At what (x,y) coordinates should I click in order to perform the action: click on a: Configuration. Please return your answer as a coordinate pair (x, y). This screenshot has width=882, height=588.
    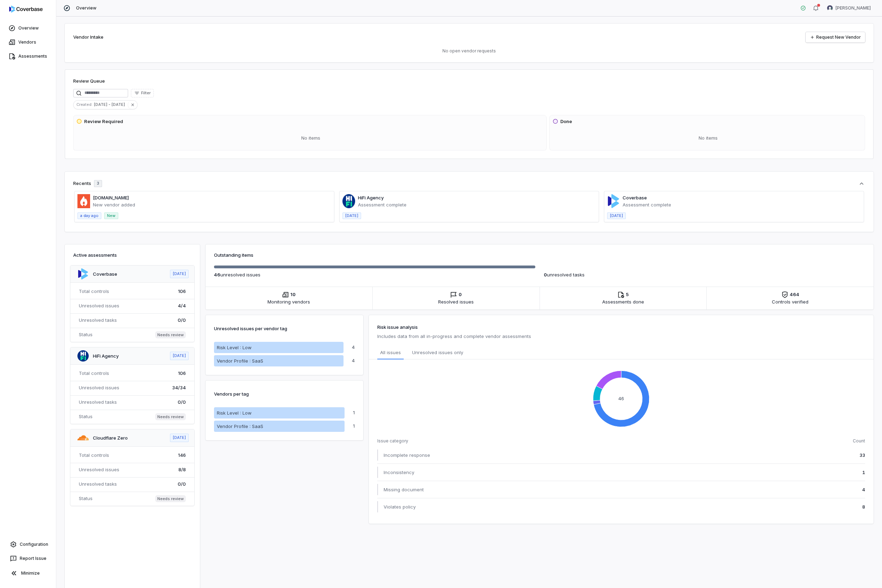
    Looking at the image, I should click on (28, 545).